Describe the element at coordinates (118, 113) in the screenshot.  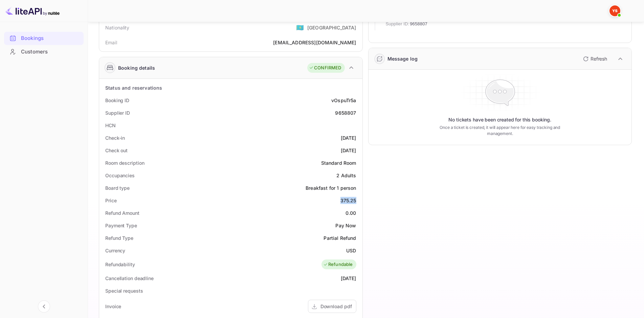
I see `div: Supplier ID` at that location.